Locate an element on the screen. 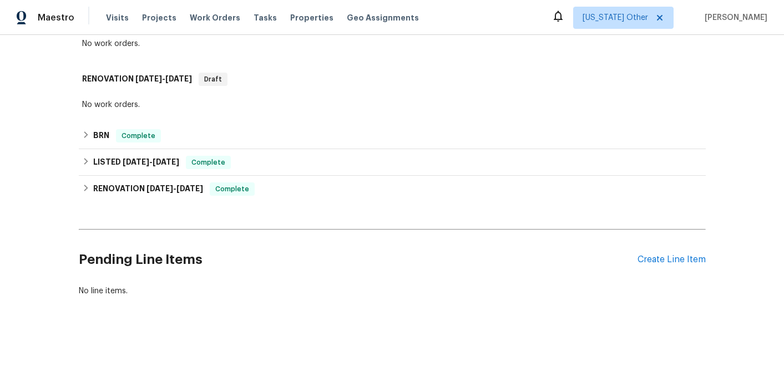 The image size is (784, 372). h6: LISTED is located at coordinates (136, 163).